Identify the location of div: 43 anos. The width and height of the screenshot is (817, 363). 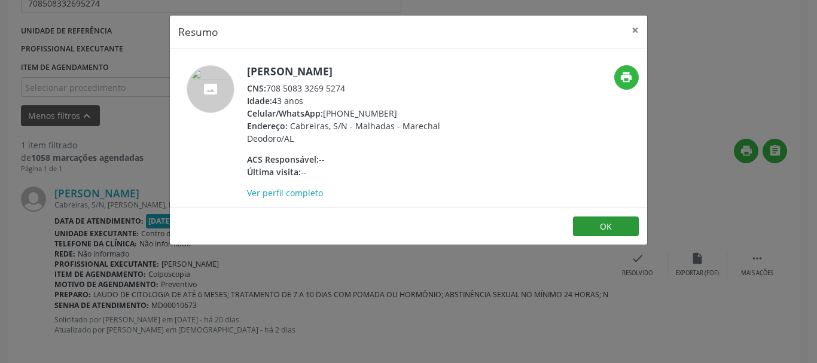
(363, 100).